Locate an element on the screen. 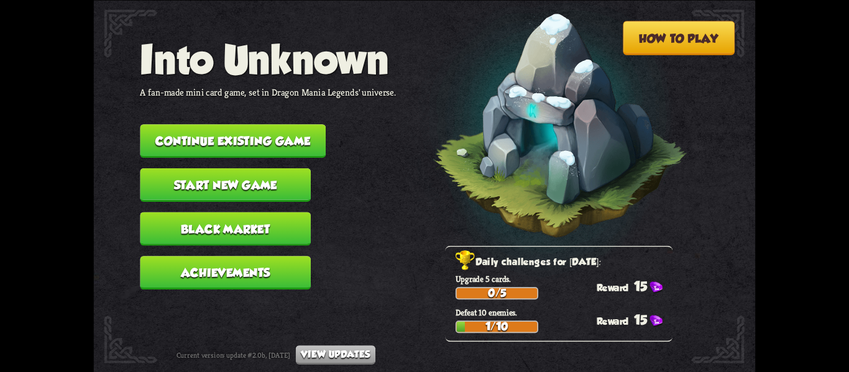 The image size is (849, 372). button: Continue existing game is located at coordinates (232, 141).